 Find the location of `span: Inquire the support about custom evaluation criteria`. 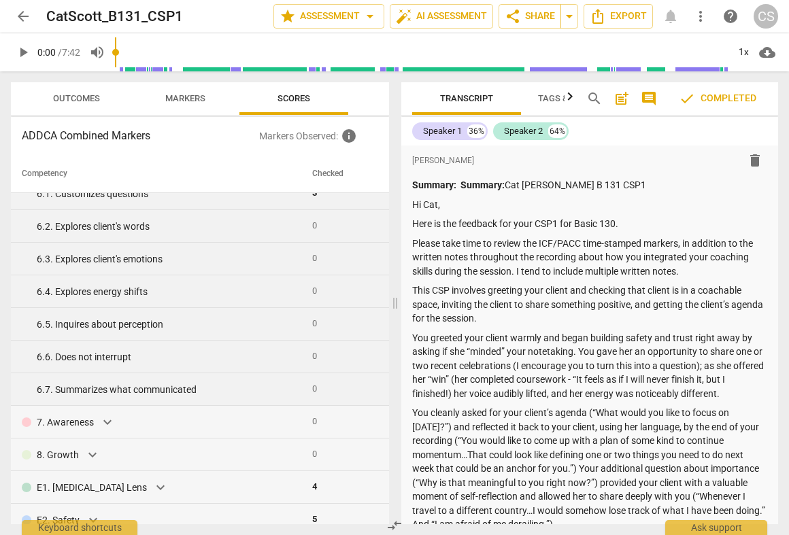

span: Inquire the support about custom evaluation criteria is located at coordinates (349, 136).